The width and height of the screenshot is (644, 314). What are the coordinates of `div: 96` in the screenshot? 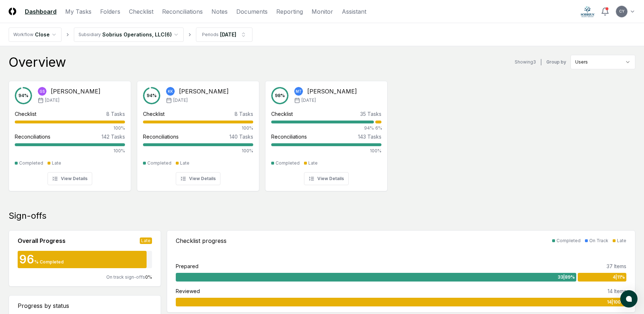 It's located at (26, 259).